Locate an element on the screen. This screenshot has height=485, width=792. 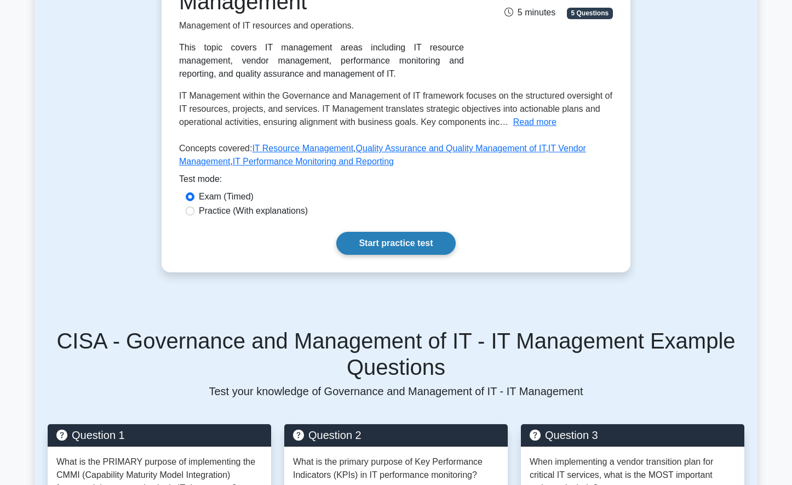
button: Read more is located at coordinates (535, 122).